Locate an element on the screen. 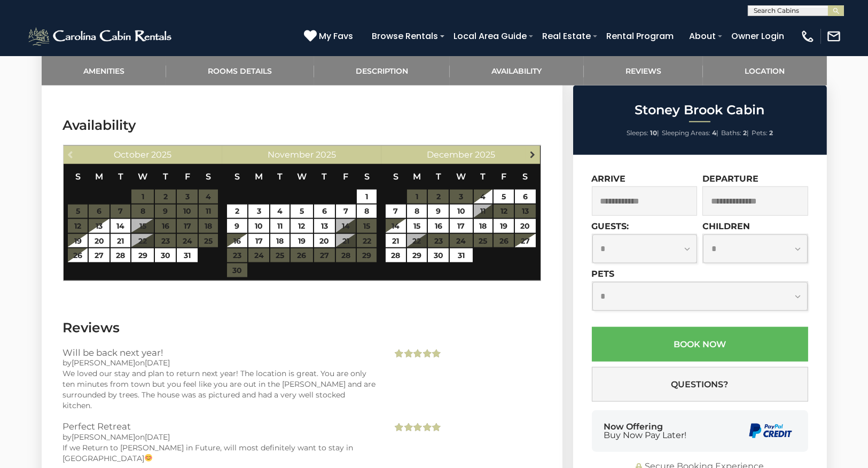 Image resolution: width=868 pixels, height=468 pixels. span: Sleeps: is located at coordinates (637, 133).